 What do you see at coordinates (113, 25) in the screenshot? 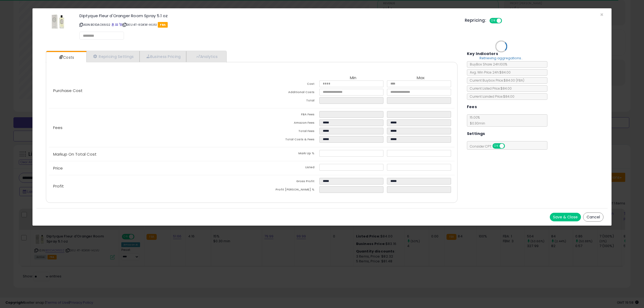
I see `a: BuyBox page` at bounding box center [113, 25].